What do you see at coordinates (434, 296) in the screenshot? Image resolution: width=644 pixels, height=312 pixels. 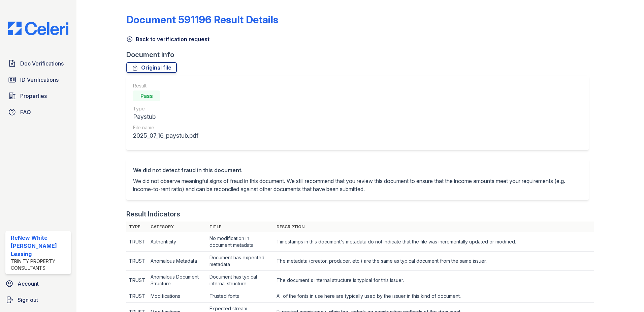 I see `td: All of the fonts in use here are typically used by the issuer in this kind of document.` at bounding box center [434, 296].